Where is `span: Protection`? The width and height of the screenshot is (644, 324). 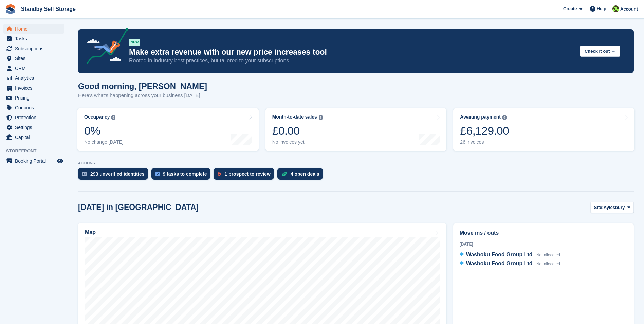
span: Protection is located at coordinates (35, 118).